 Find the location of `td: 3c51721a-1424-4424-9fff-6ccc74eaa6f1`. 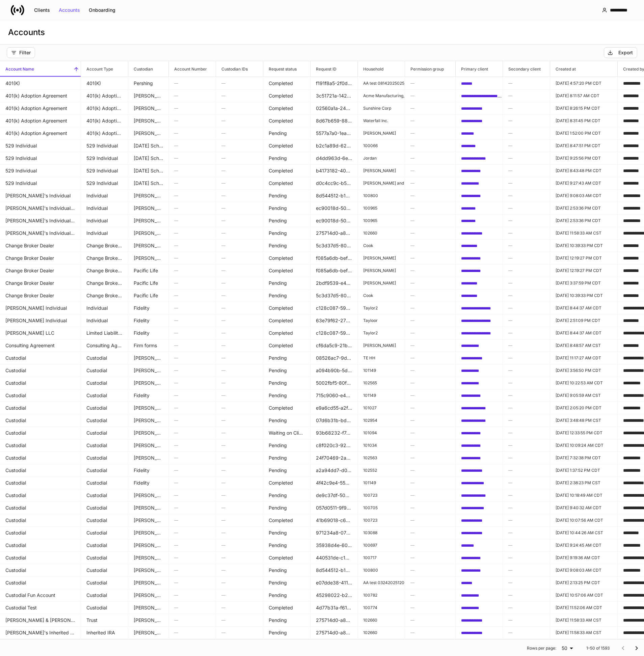

td: 3c51721a-1424-4424-9fff-6ccc74eaa6f1 is located at coordinates (334, 96).